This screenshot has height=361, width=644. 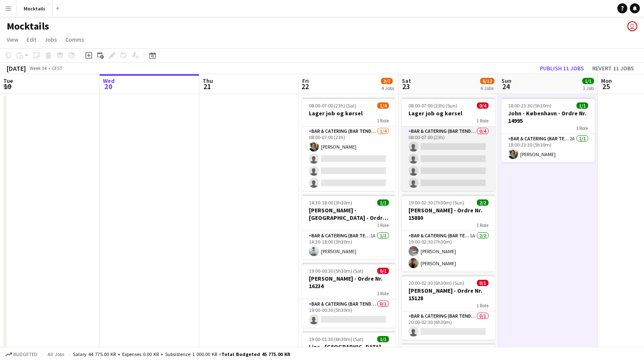 I want to click on span: Mon, so click(x=606, y=81).